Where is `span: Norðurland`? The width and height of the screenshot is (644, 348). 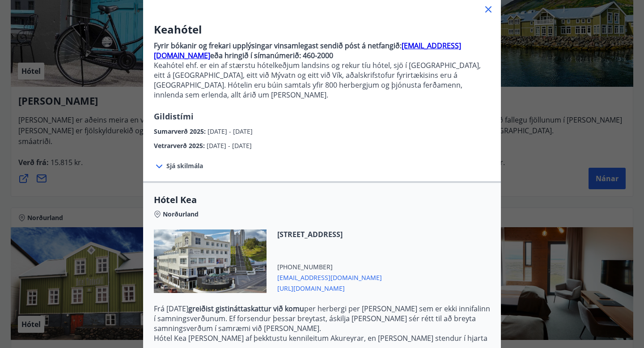
span: Norðurland is located at coordinates (181, 214).